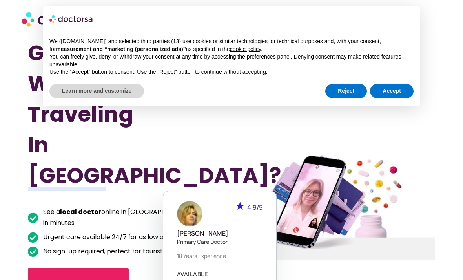  Describe the element at coordinates (118, 237) in the screenshot. I see `span: Urgent care available 24/7 for as low as 20 Euros` at that location.